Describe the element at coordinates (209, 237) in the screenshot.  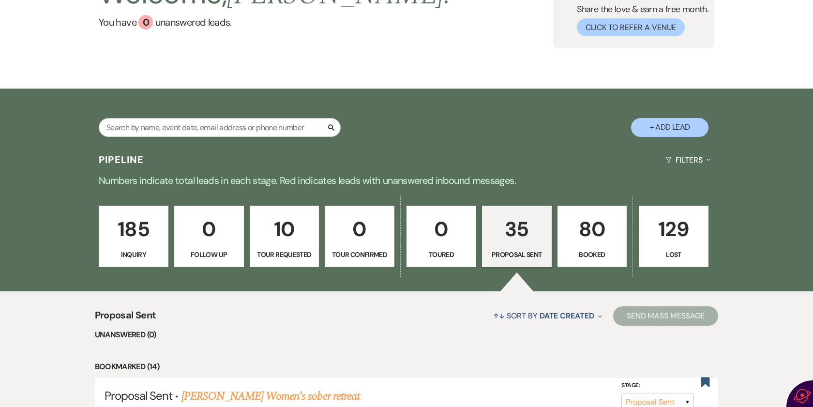
I see `a: 0Follow Up` at that location.